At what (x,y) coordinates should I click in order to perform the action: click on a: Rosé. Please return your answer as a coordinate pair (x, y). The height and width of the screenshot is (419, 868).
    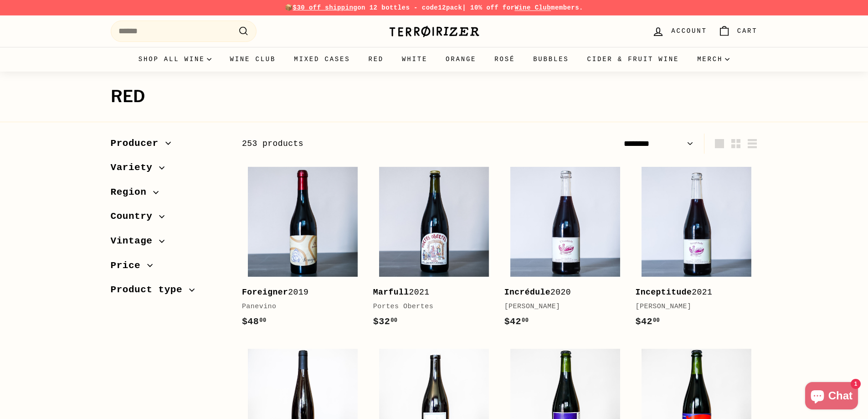
    Looking at the image, I should click on (505, 59).